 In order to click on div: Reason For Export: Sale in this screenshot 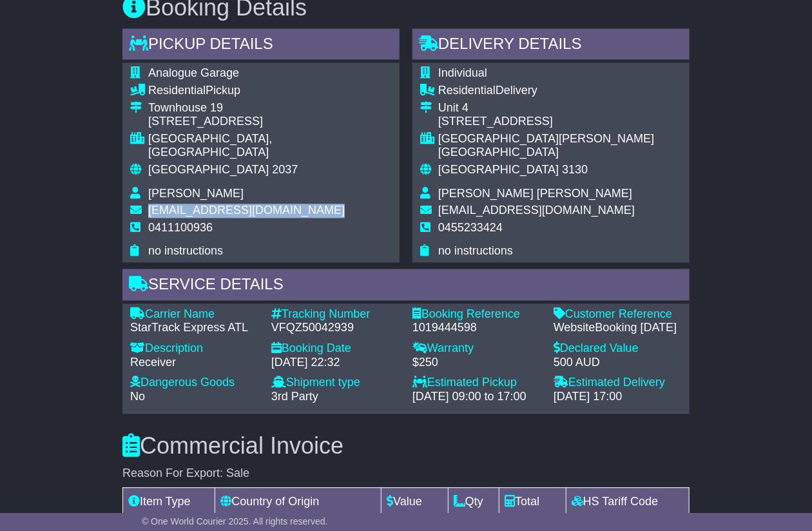, I will do `click(406, 474)`.